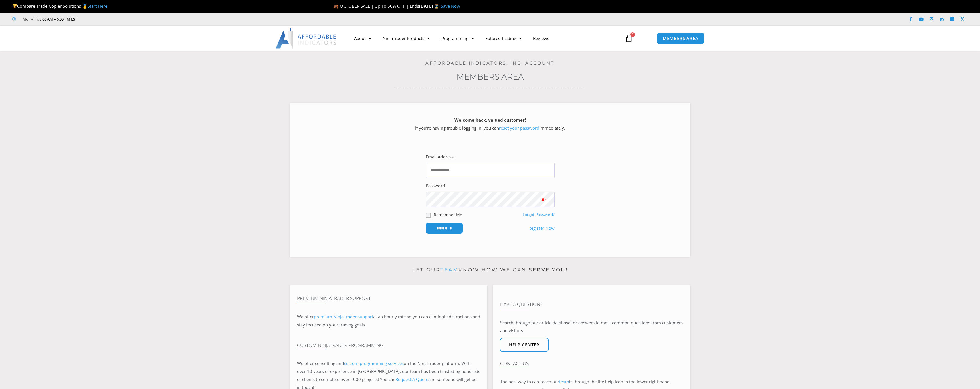 Image resolution: width=980 pixels, height=389 pixels. I want to click on a: Futures Trading, so click(503, 38).